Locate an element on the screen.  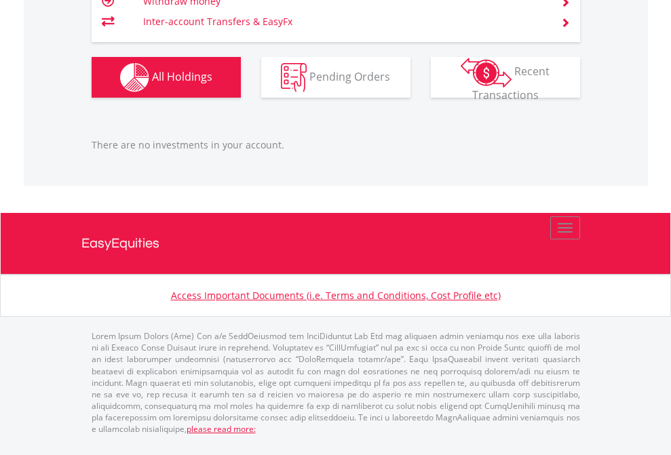
p: There are no investments in your account. is located at coordinates (336, 145).